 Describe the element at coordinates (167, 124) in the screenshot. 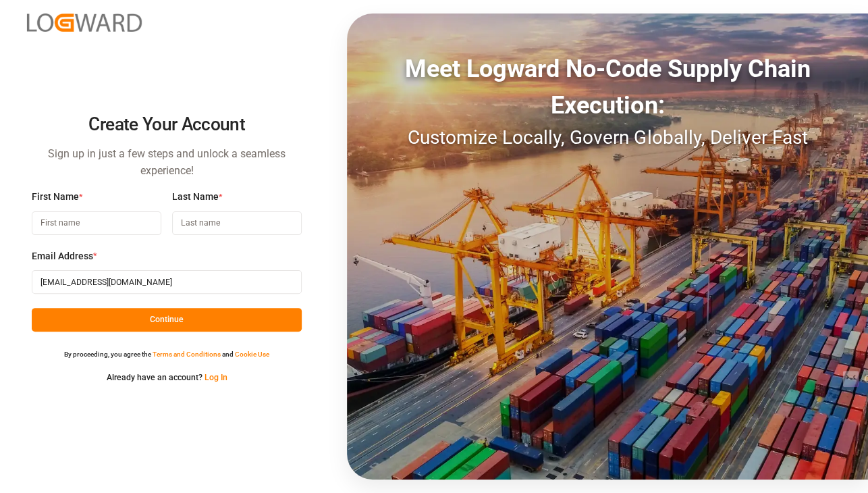

I see `h2: Create Your Account` at that location.